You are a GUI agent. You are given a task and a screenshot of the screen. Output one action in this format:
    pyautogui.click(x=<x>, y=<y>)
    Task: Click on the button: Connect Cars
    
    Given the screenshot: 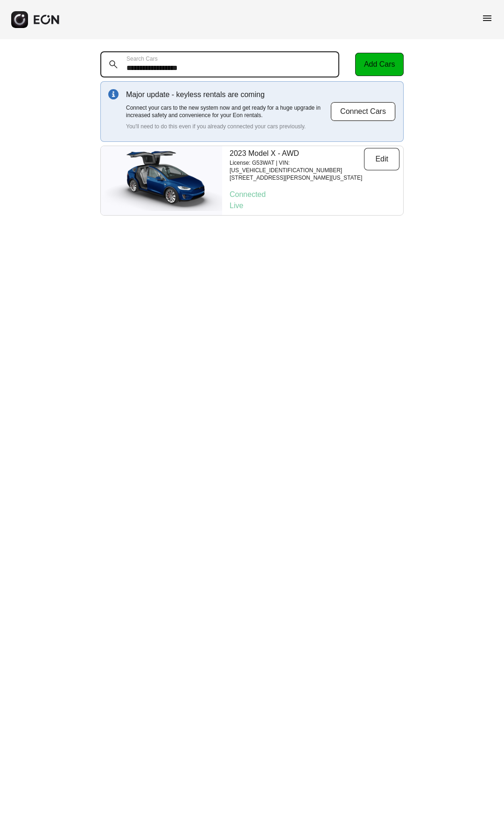 What is the action you would take?
    pyautogui.click(x=363, y=111)
    